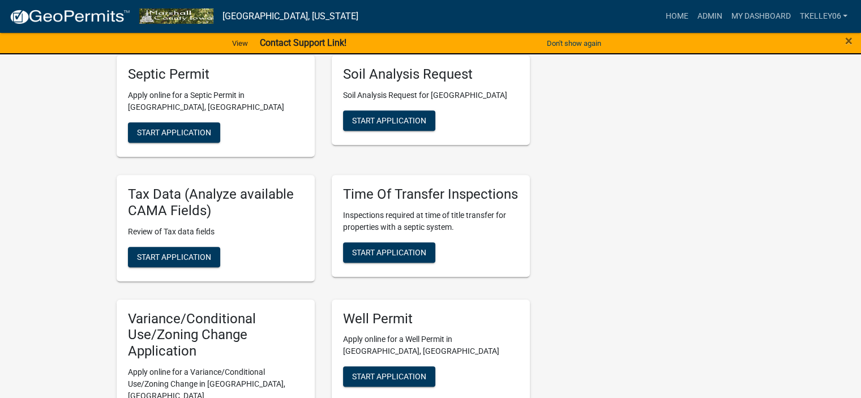 Image resolution: width=861 pixels, height=398 pixels. Describe the element at coordinates (431, 194) in the screenshot. I see `h5: Time Of Transfer Inspections` at that location.